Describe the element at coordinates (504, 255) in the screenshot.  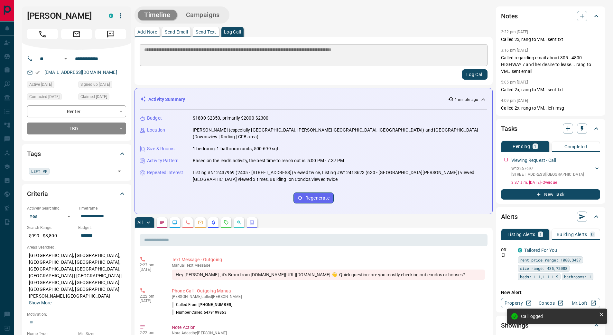
I see `svg: Push Notification Only` at that location.